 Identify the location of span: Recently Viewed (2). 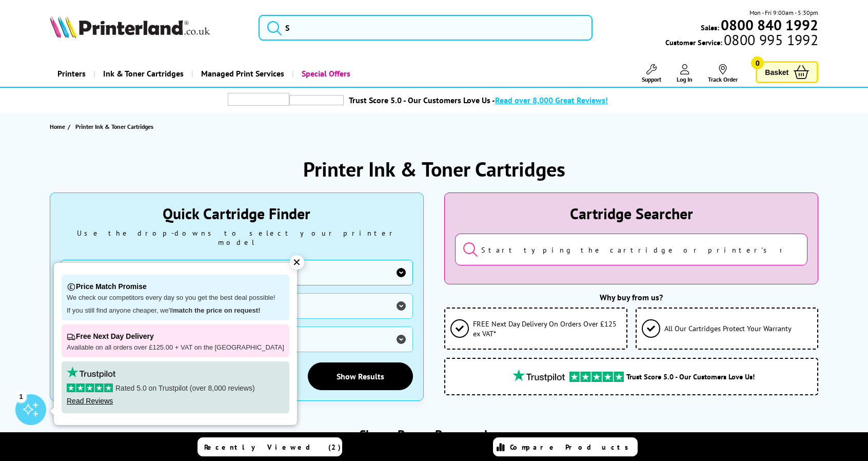
(273, 447).